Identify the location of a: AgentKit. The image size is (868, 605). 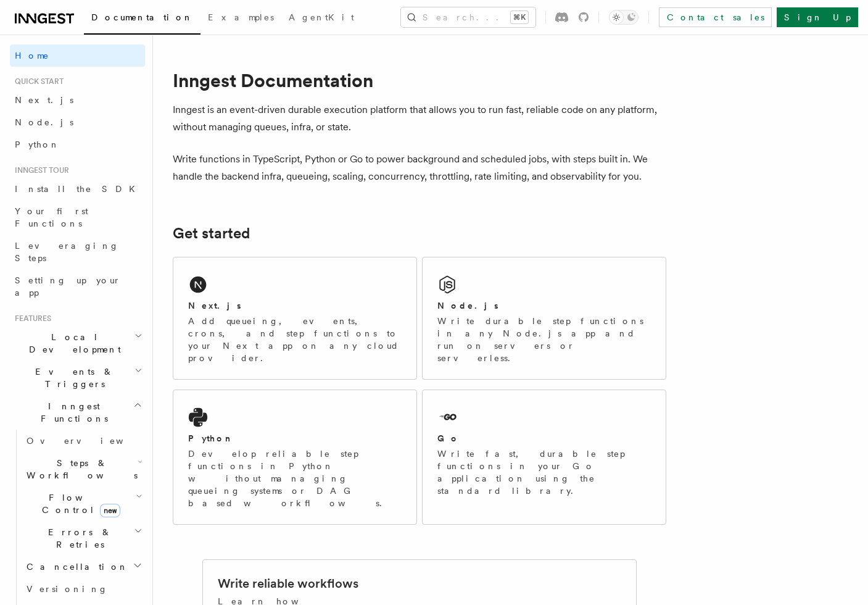
(321, 18).